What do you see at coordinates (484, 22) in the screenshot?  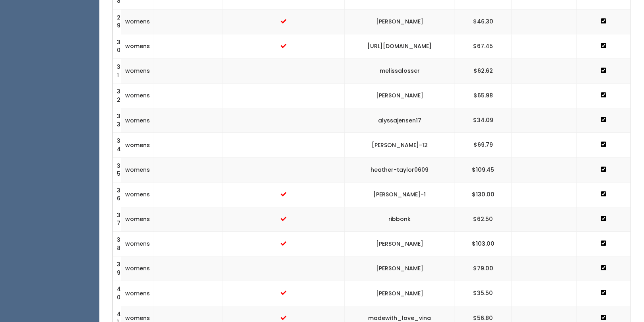 I see `td: $46.30` at bounding box center [484, 22].